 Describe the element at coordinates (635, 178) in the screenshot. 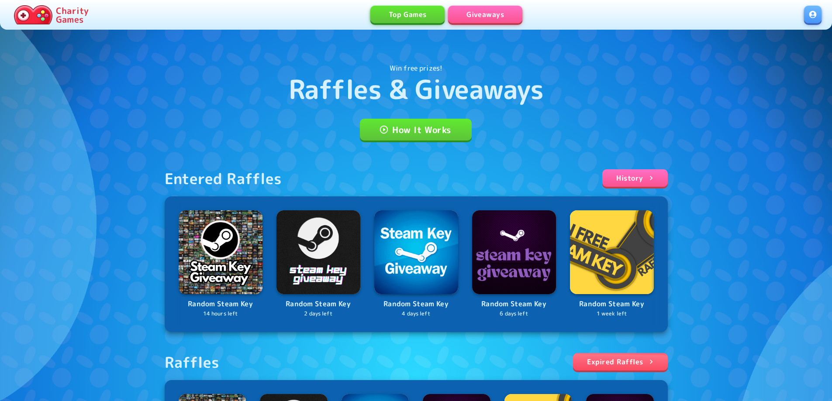

I see `a: History` at that location.